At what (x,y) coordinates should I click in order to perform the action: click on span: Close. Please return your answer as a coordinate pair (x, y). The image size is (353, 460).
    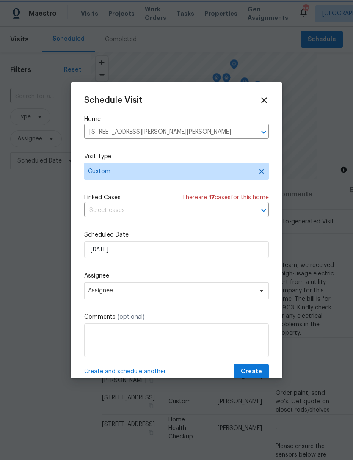
    Looking at the image, I should click on (264, 100).